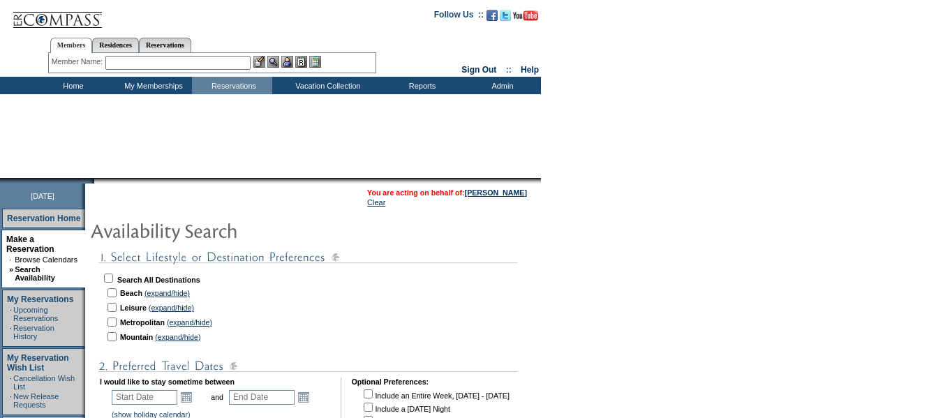 The height and width of the screenshot is (418, 943). What do you see at coordinates (217, 397) in the screenshot?
I see `td: and` at bounding box center [217, 397].